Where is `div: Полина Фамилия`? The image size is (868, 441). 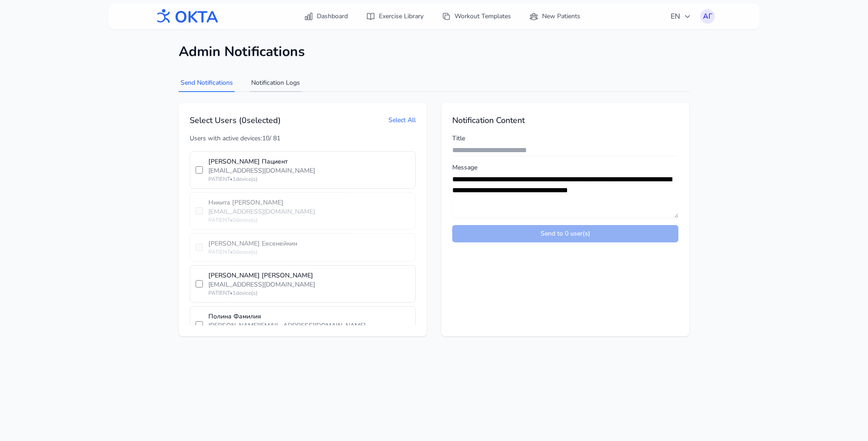
div: Полина Фамилия is located at coordinates (309, 317).